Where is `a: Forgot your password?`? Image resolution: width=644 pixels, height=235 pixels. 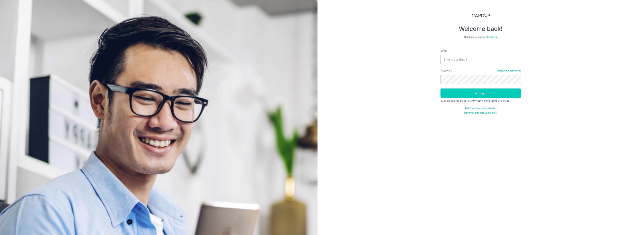
a: Forgot your password? is located at coordinates (509, 71).